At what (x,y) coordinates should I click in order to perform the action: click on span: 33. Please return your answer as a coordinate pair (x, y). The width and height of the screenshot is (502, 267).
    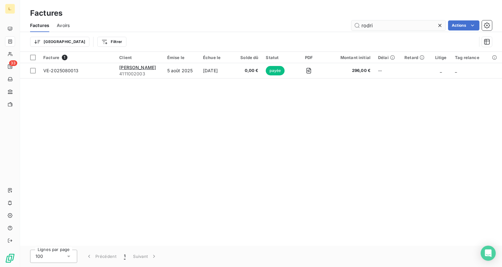
    Looking at the image, I should click on (13, 63).